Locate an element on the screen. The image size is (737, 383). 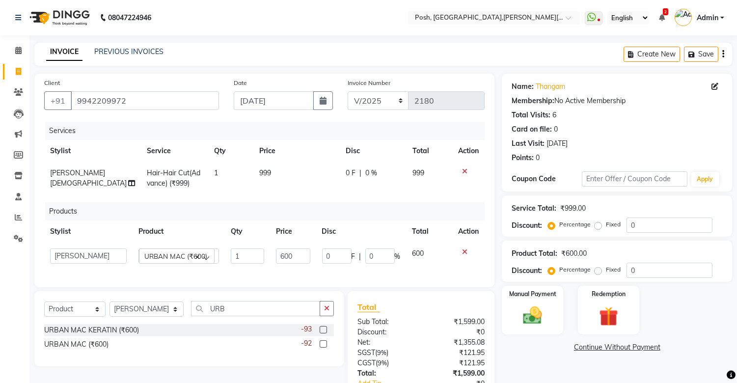
div: ₹999.00 is located at coordinates (573, 208).